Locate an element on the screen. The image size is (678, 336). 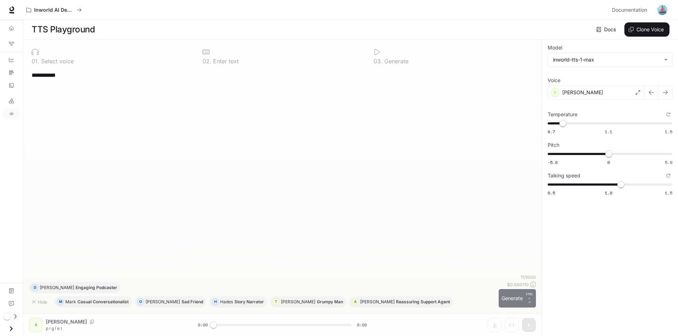
a: Docs is located at coordinates (607, 29).